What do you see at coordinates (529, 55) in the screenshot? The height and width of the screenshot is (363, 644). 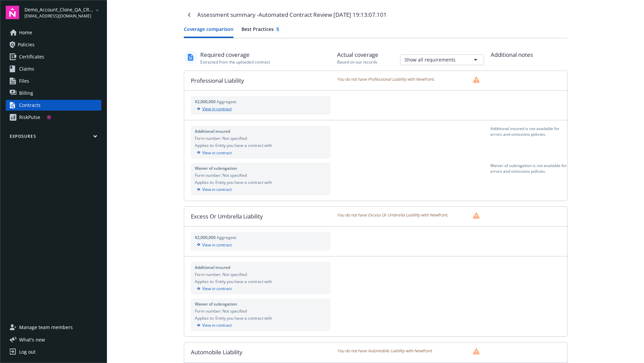 I see `div: Additional notes` at bounding box center [529, 55].